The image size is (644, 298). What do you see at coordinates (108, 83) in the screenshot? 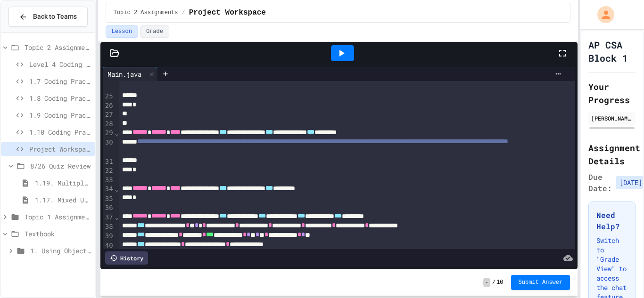
I see `div: 24` at bounding box center [108, 83].